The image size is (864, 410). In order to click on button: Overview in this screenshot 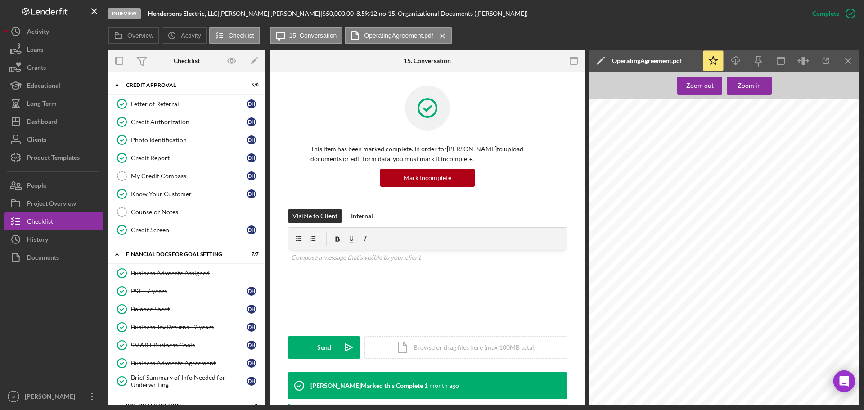, I will do `click(134, 36)`.